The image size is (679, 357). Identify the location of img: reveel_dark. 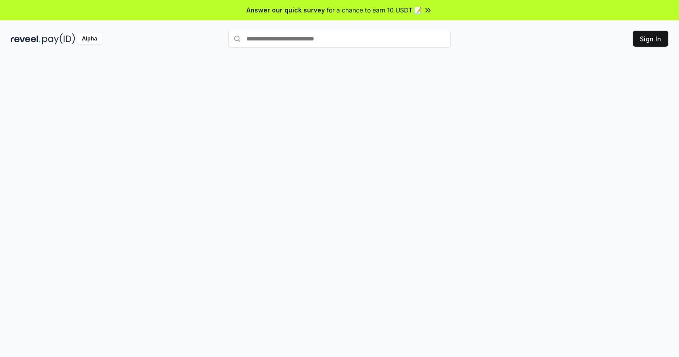
(25, 39).